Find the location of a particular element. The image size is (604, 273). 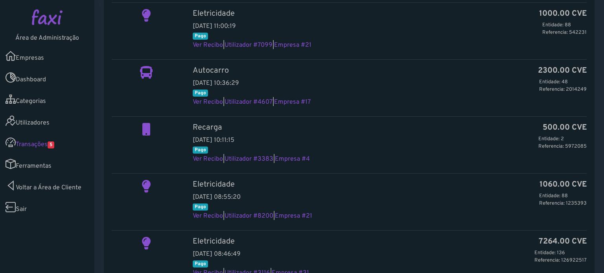

a: Empresa #4 is located at coordinates (292, 159).